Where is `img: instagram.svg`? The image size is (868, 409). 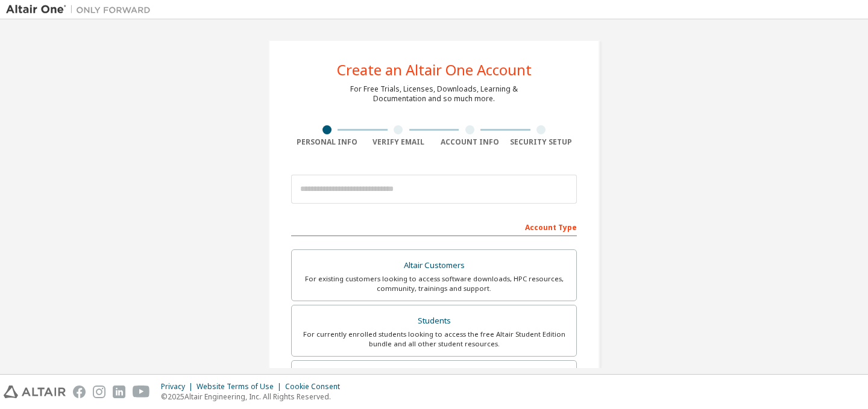 img: instagram.svg is located at coordinates (99, 392).